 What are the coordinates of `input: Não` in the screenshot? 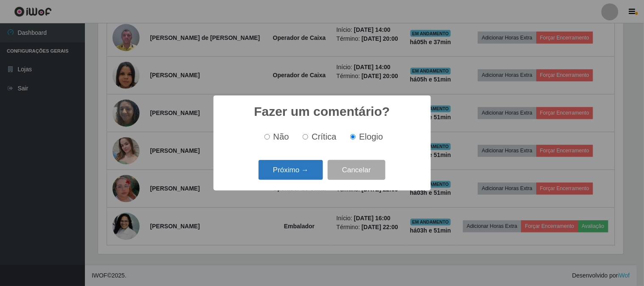 It's located at (267, 137).